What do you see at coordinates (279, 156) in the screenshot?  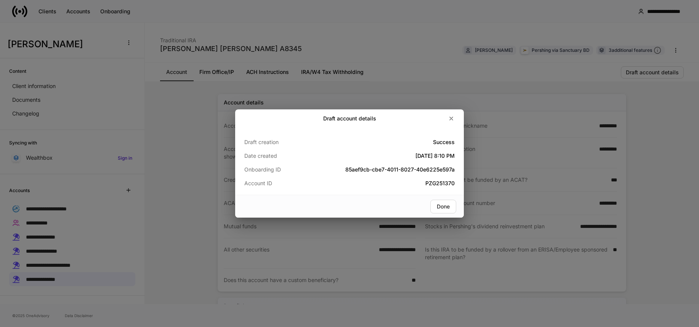 I see `p: Date created` at bounding box center [279, 156].